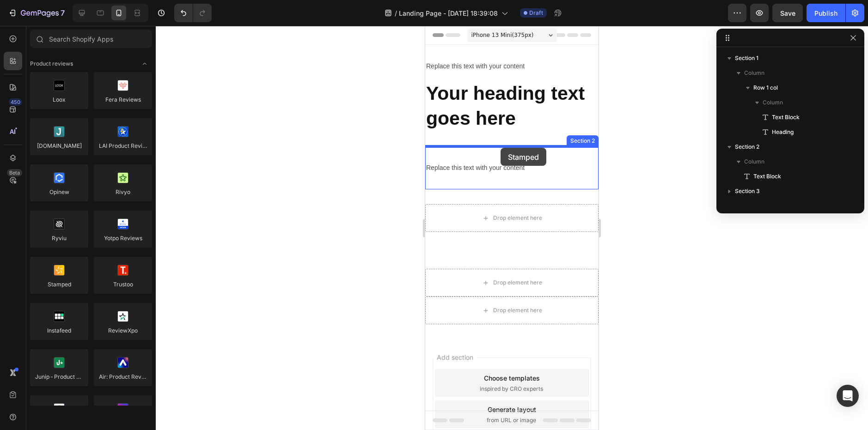 Image resolution: width=868 pixels, height=430 pixels. What do you see at coordinates (826, 13) in the screenshot?
I see `button: Publish` at bounding box center [826, 13].